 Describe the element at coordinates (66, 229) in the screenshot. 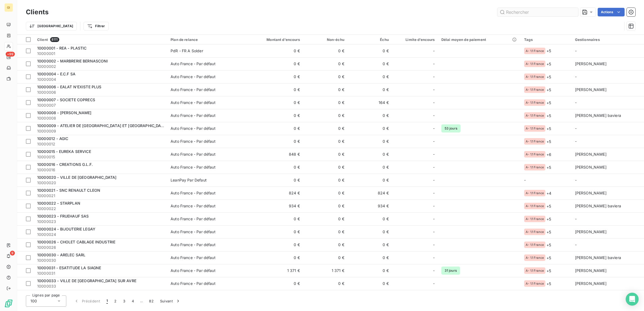

I see `span: 10000024 - BIJOUTERIE LEGAY` at that location.